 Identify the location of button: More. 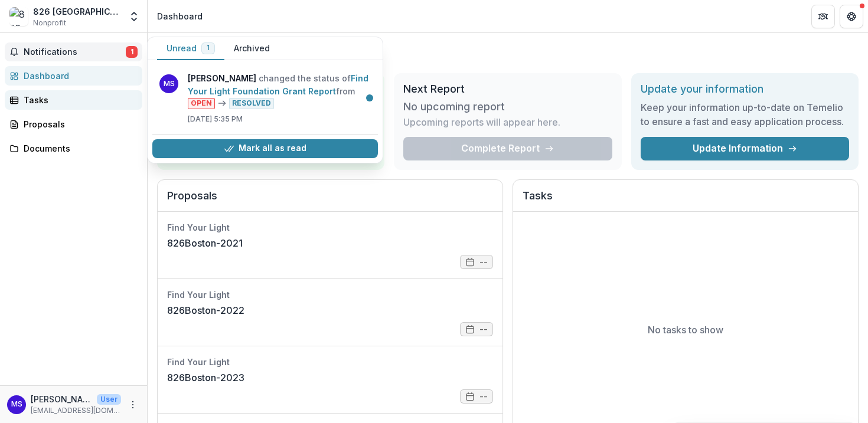
(132, 405).